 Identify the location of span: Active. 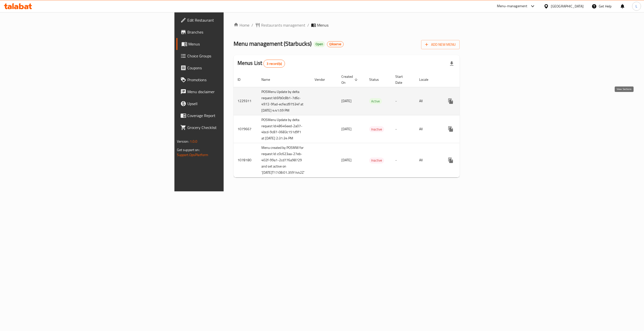
(375, 101).